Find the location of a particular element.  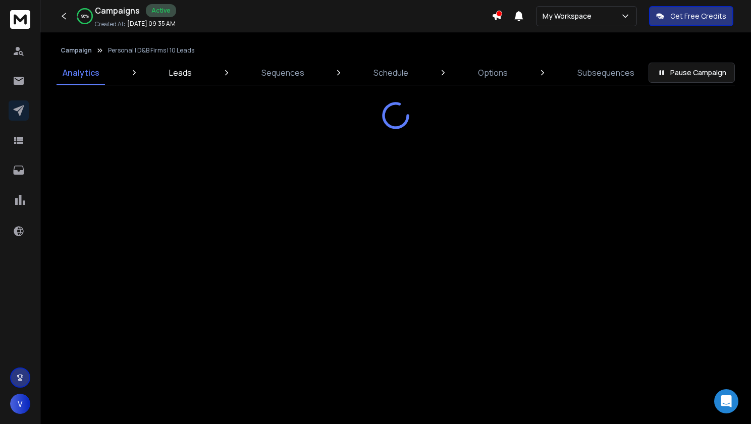

a: Schedule is located at coordinates (390, 73).